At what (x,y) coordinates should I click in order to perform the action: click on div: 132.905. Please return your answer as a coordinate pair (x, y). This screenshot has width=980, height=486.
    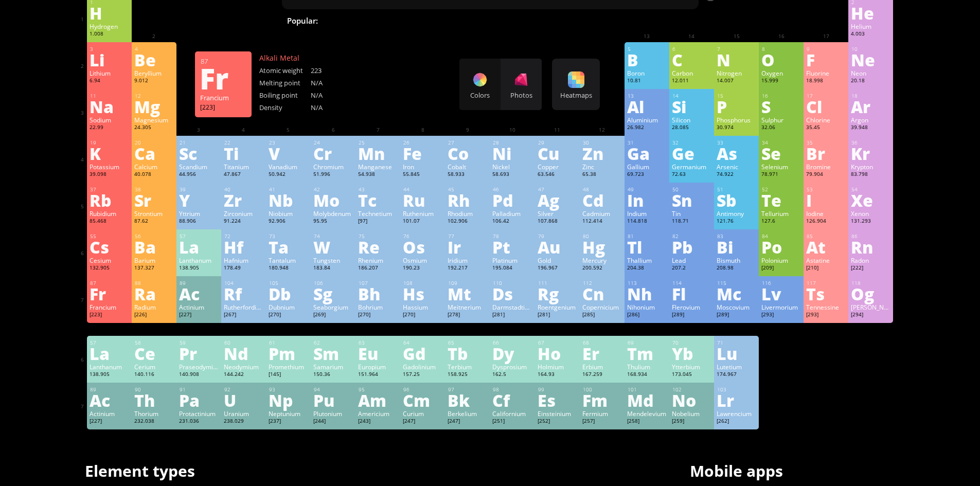
    Looking at the image, I should click on (109, 269).